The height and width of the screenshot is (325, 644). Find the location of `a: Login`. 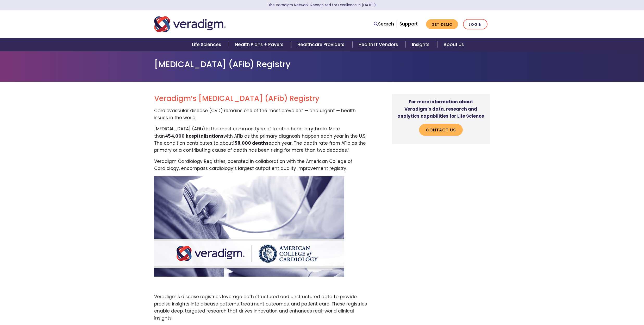

a: Login is located at coordinates (475, 24).